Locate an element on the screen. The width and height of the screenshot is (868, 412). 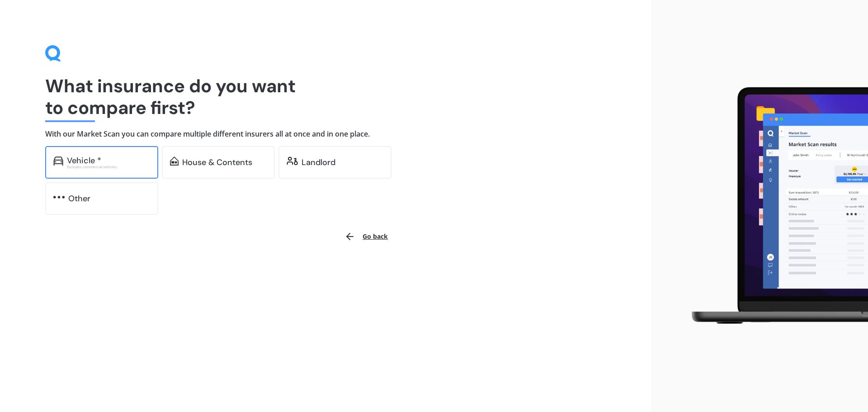
h1: What insurance do you want to compare first? is located at coordinates (325, 97).